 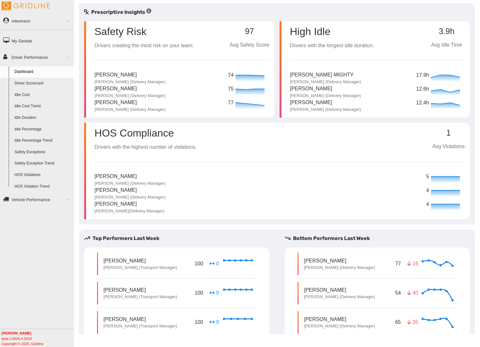 What do you see at coordinates (398, 293) in the screenshot?
I see `p: 54` at bounding box center [398, 293].